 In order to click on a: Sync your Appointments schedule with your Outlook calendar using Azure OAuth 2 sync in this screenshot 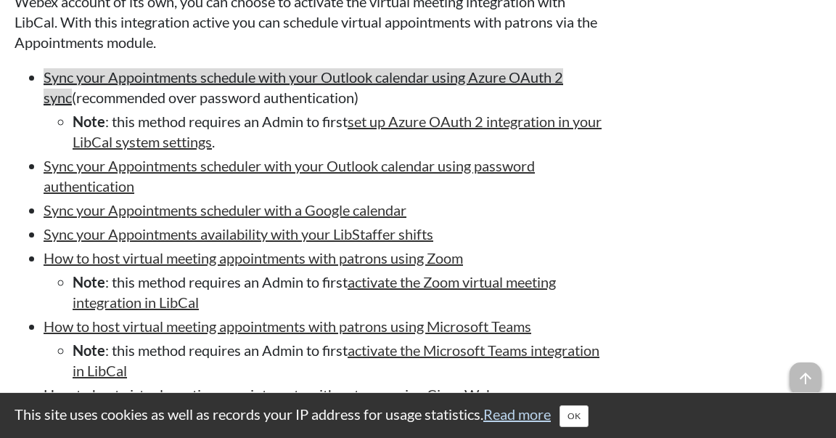, I will do `click(303, 87)`.